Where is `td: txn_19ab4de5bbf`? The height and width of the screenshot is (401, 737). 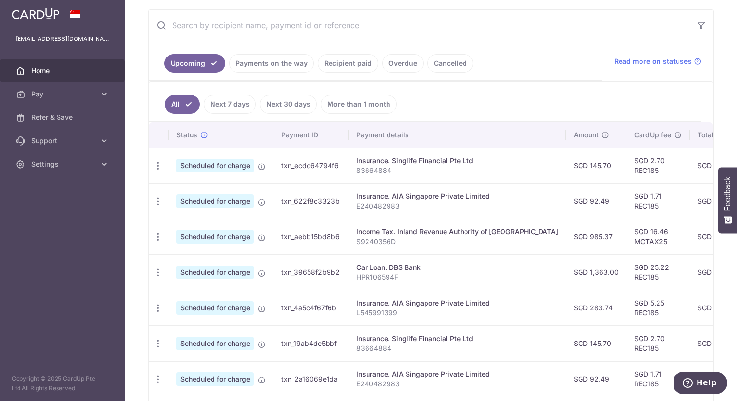 td: txn_19ab4de5bbf is located at coordinates (311, 343).